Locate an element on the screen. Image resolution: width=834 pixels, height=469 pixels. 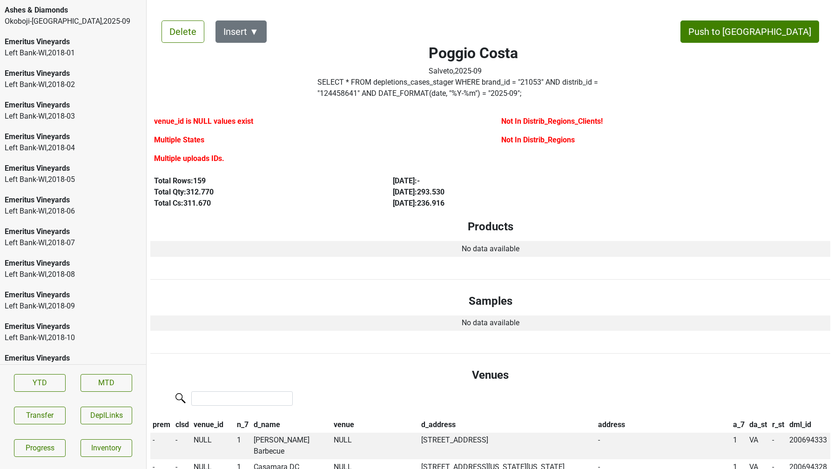
label: Multiple States is located at coordinates (179, 140).